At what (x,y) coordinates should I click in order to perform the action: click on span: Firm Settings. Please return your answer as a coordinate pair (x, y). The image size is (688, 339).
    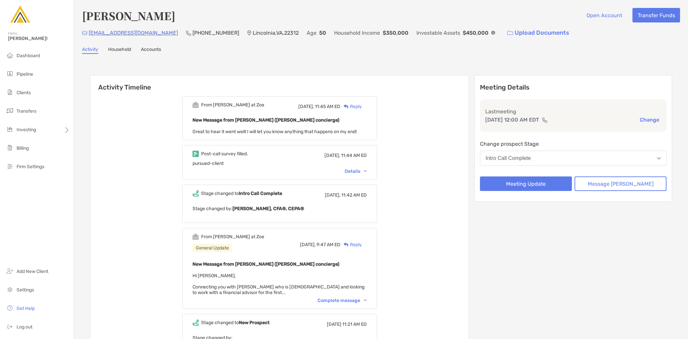
    Looking at the image, I should click on (30, 167).